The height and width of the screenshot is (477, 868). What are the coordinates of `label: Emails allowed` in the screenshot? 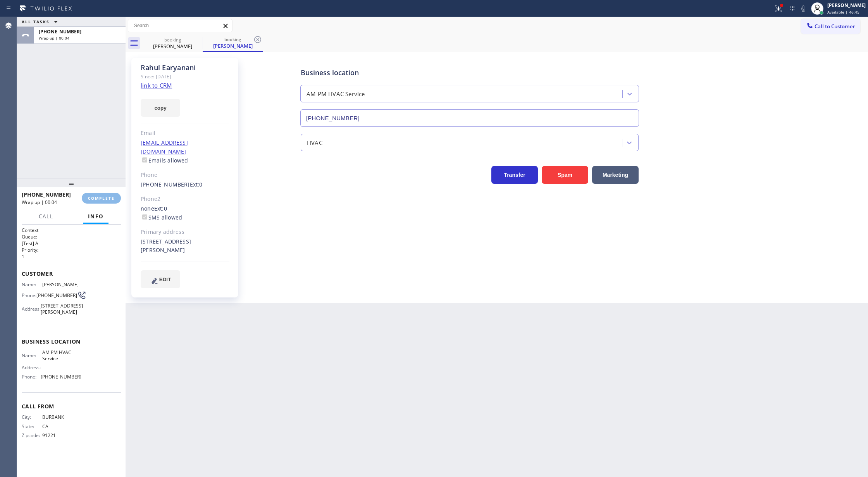 It's located at (165, 160).